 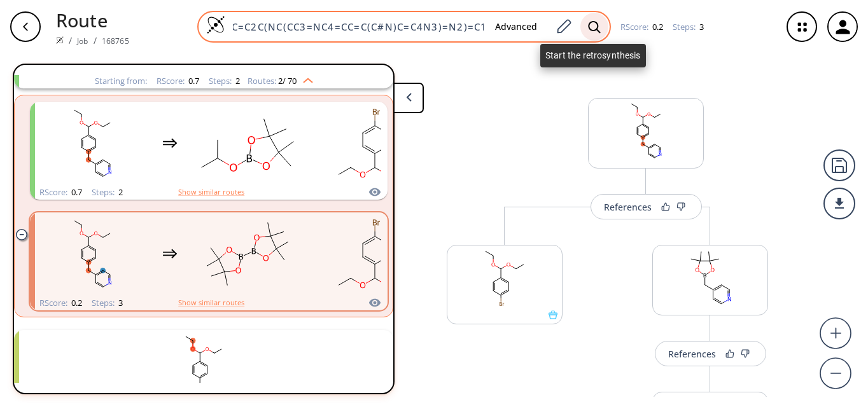 What do you see at coordinates (248, 143) in the screenshot?
I see `svg: CC(C)OB1OC(C)(C)C(C)(C)O1` at bounding box center [248, 143].